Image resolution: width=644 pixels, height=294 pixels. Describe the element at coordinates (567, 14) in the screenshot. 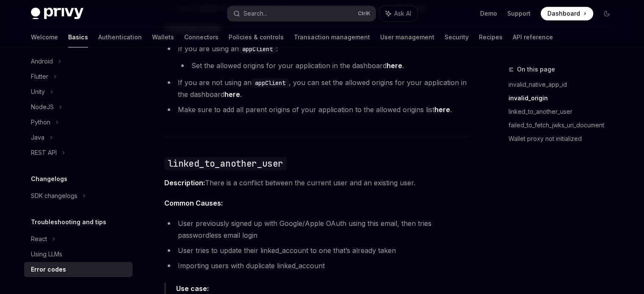

I see `a: Dashboard` at that location.